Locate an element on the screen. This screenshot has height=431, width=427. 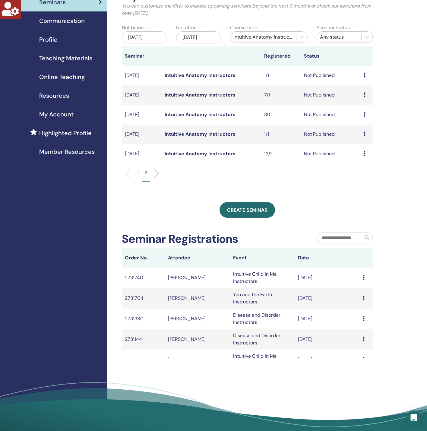
span: Teaching Materials is located at coordinates (66, 58).